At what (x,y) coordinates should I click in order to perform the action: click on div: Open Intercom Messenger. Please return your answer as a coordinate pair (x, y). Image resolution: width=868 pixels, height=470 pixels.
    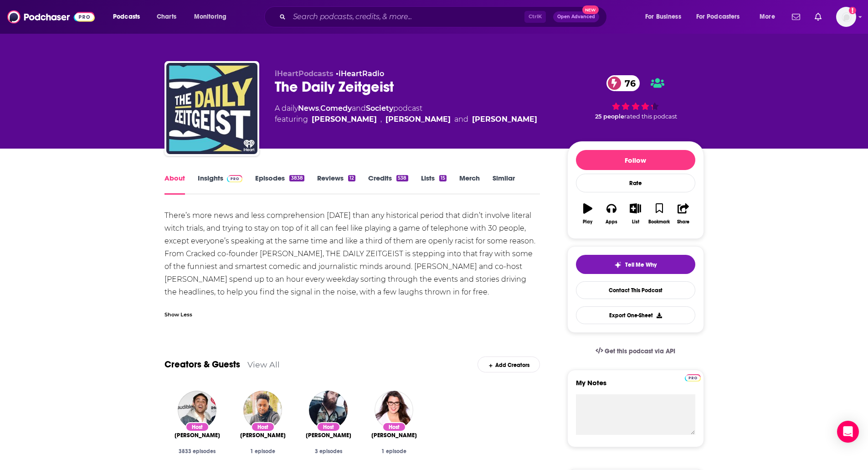
    Looking at the image, I should click on (848, 432).